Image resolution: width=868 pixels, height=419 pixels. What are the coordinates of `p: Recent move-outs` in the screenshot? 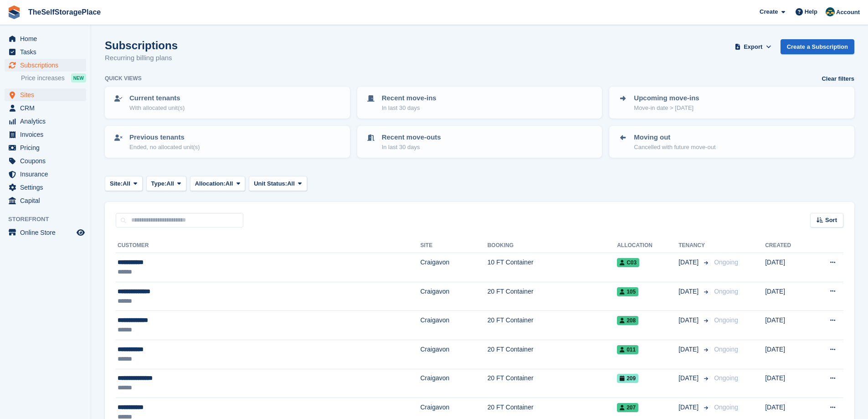 It's located at (411, 137).